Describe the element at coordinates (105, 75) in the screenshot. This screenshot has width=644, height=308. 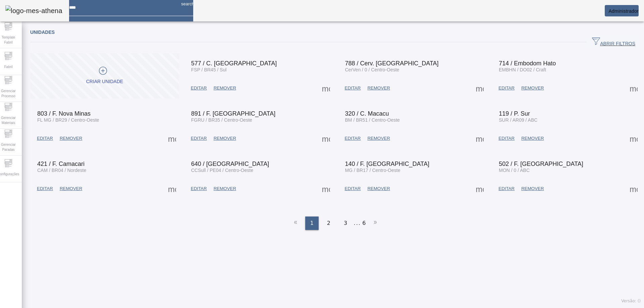
I see `button: Criar unidade` at that location.